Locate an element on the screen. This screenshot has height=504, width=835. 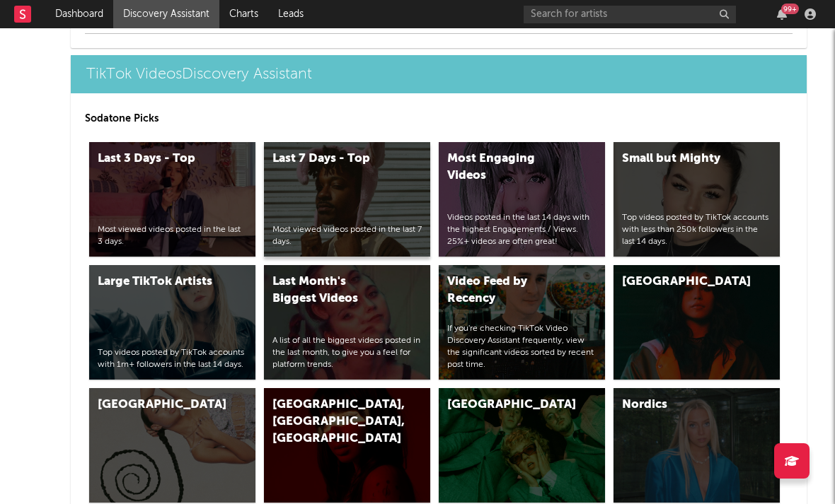
div: If you're checking TikTok Video Discovery Assistant frequently, view the significant videos sorte... is located at coordinates (521, 346).